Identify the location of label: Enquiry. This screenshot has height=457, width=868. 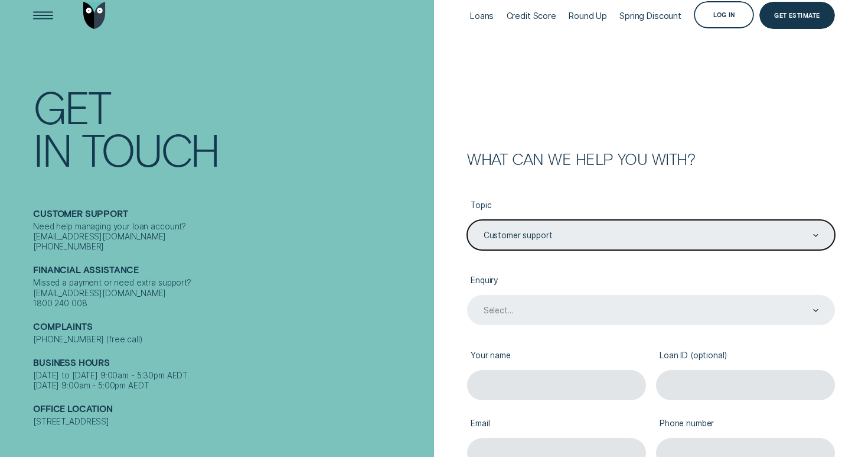
(651, 281).